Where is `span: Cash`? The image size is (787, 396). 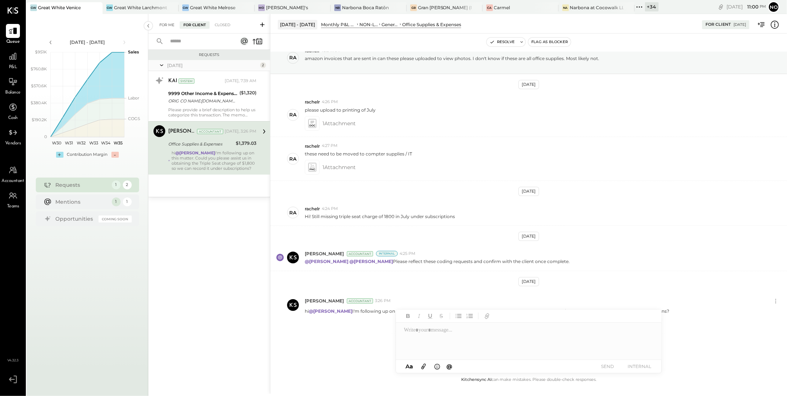 span: Cash is located at coordinates (13, 118).